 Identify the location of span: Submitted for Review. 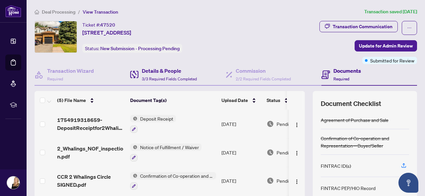
(392, 60).